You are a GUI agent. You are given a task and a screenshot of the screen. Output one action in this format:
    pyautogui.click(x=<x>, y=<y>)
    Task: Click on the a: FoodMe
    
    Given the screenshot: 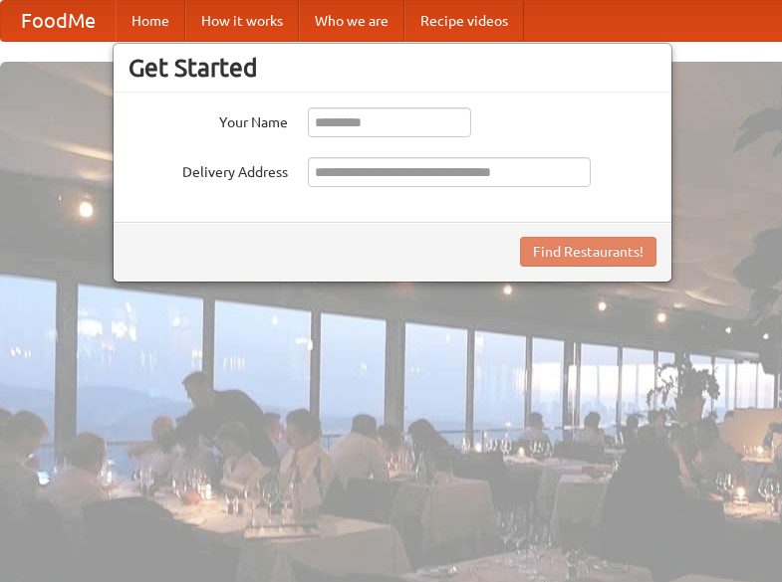 What is the action you would take?
    pyautogui.click(x=58, y=21)
    